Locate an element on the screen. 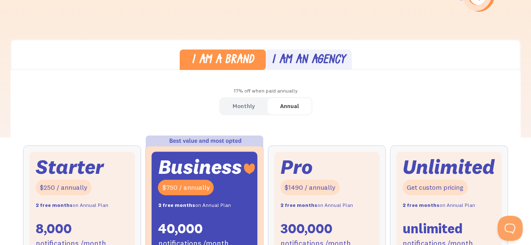  div: $750 / annually is located at coordinates (185, 188).